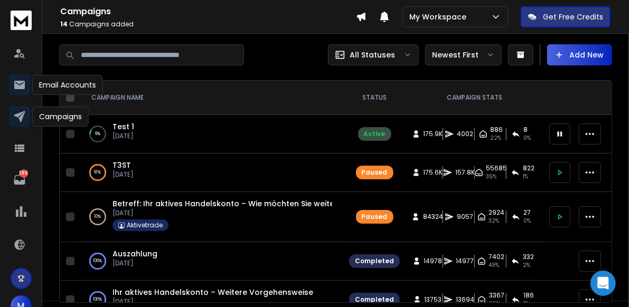 The height and width of the screenshot is (307, 629). Describe the element at coordinates (497, 169) in the screenshot. I see `span: 55685` at that location.